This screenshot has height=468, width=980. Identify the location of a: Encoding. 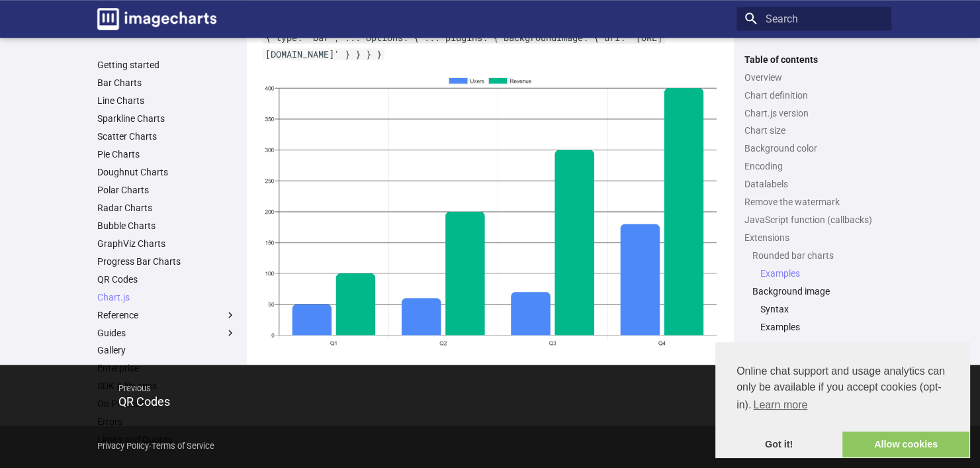
(814, 166).